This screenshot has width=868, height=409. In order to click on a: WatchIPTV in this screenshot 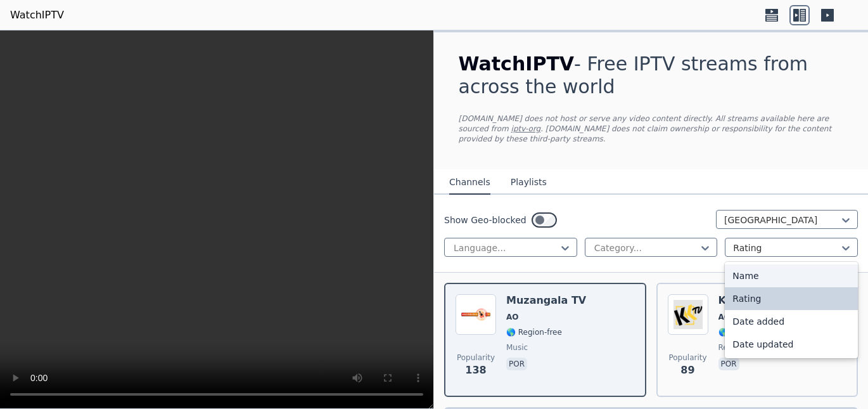, I will do `click(36, 15)`.